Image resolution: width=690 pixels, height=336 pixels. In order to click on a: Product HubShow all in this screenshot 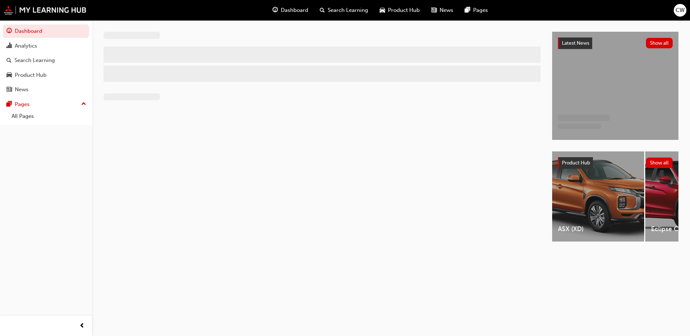, I will do `click(615, 163)`.